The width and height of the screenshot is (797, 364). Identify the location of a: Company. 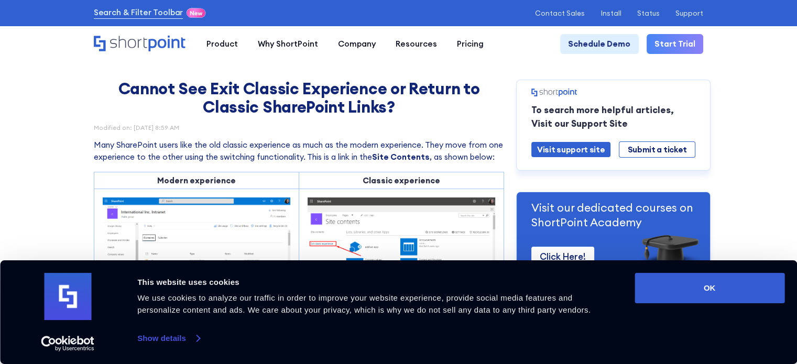
(357, 44).